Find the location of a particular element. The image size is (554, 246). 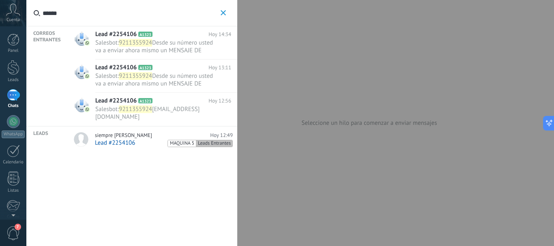

span: Cuenta is located at coordinates (13, 20).